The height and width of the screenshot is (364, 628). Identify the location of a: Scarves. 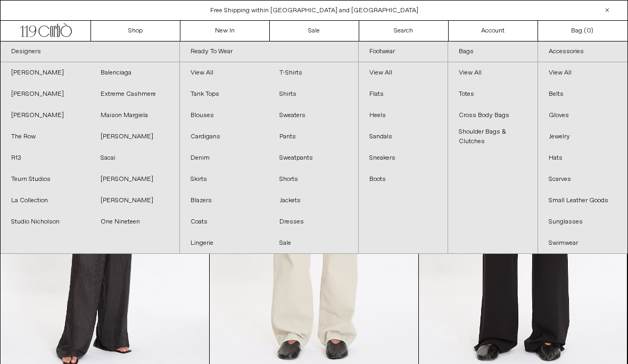
(583, 179).